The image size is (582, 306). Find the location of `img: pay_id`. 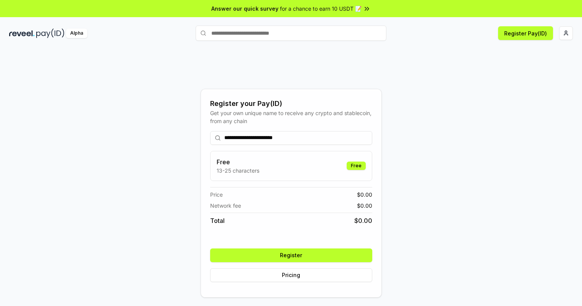

img: pay_id is located at coordinates (50, 33).